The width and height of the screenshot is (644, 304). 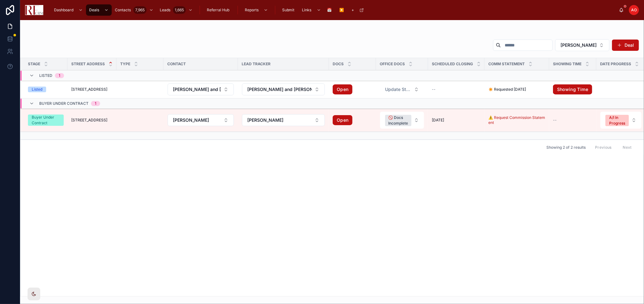 I want to click on span: Office Docs, so click(x=392, y=64).